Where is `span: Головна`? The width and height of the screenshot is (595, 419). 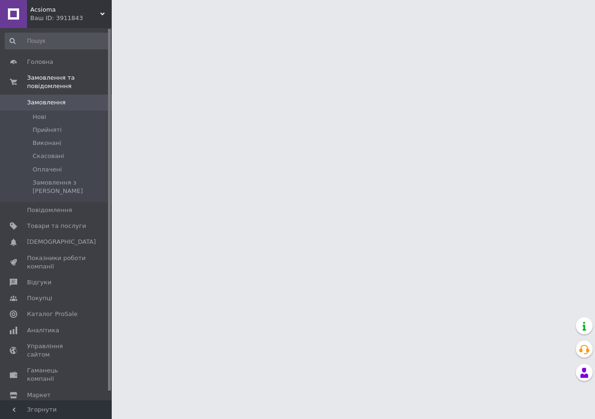 span: Головна is located at coordinates (40, 62).